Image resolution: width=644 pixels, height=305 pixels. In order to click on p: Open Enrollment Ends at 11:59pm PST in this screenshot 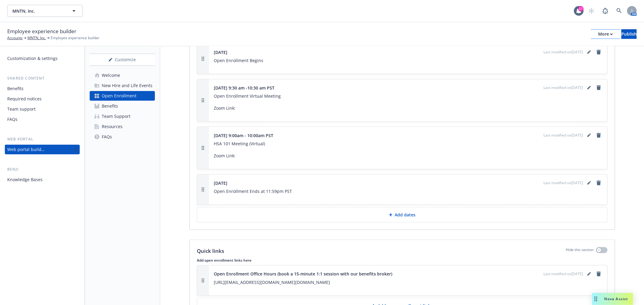, I will do `click(408, 192)`.